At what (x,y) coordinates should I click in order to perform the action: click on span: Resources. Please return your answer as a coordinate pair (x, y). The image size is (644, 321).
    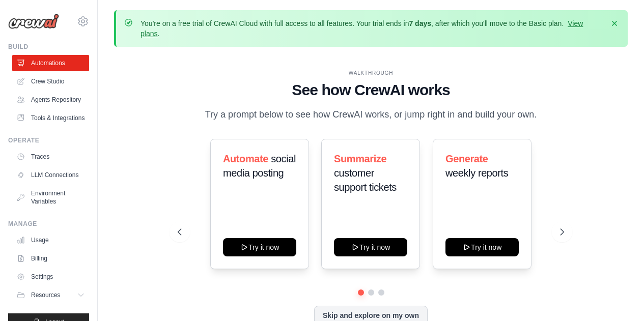
    Looking at the image, I should click on (45, 296).